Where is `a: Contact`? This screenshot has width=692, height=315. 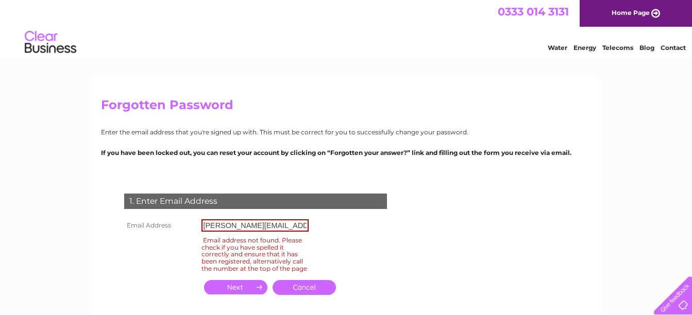
a: Contact is located at coordinates (673, 47).